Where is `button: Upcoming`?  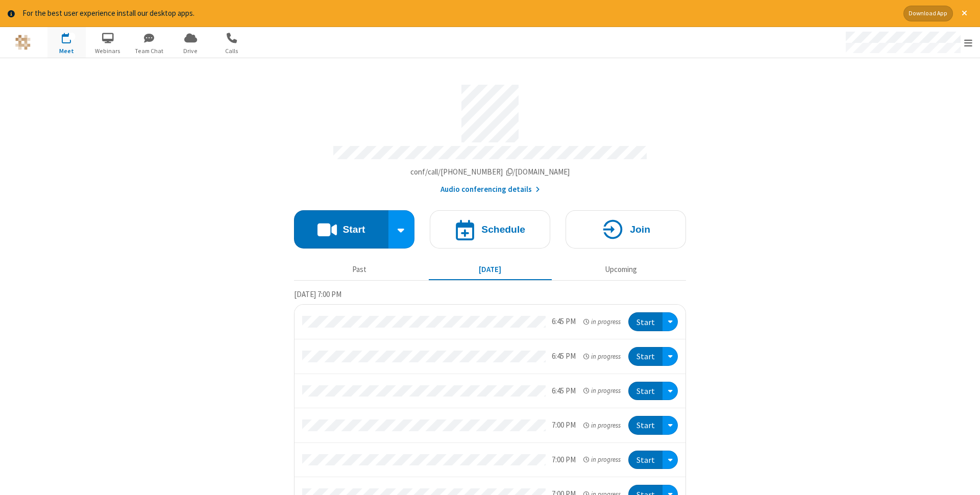 button: Upcoming is located at coordinates (621, 270).